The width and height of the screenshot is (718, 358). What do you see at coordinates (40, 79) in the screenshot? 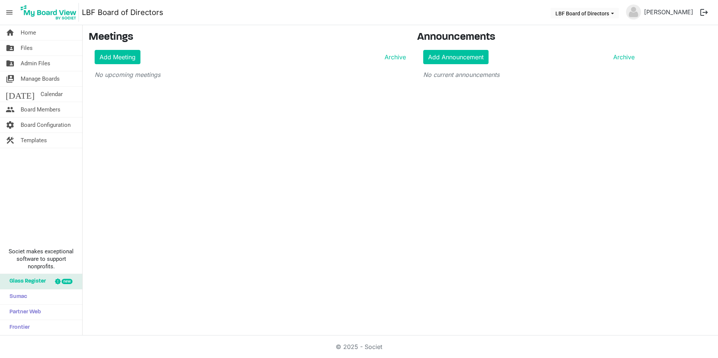
I see `span: Manage Boards` at bounding box center [40, 79].